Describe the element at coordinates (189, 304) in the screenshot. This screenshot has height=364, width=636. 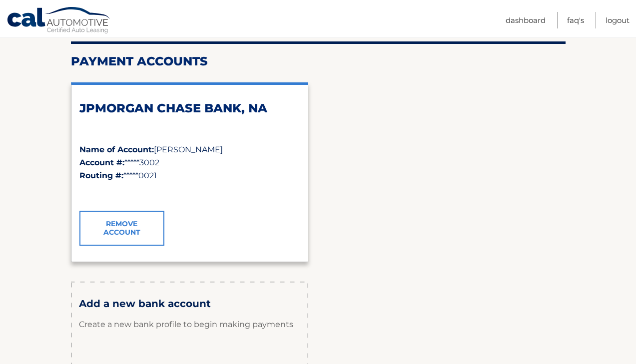
I see `h3: Add a new bank account` at that location.